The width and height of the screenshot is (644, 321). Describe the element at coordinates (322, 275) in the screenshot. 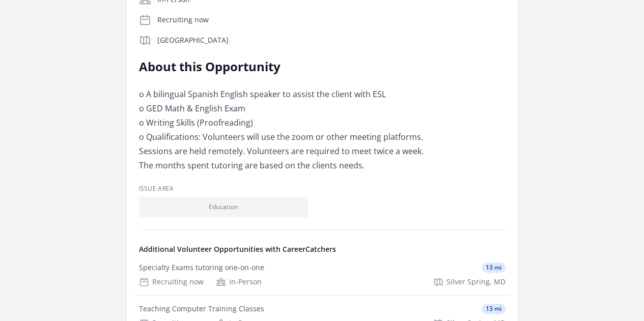

I see `a: Specialty Exams tutoring one-on-one 13 mi Recruiting now In-Person Silver Spring, MD` at that location.